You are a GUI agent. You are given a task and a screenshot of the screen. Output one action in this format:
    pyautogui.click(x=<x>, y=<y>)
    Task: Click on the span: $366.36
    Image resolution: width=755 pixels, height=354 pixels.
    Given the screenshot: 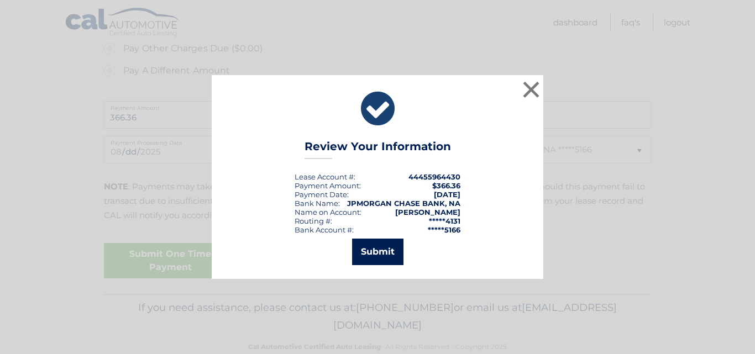 What is the action you would take?
    pyautogui.click(x=446, y=186)
    